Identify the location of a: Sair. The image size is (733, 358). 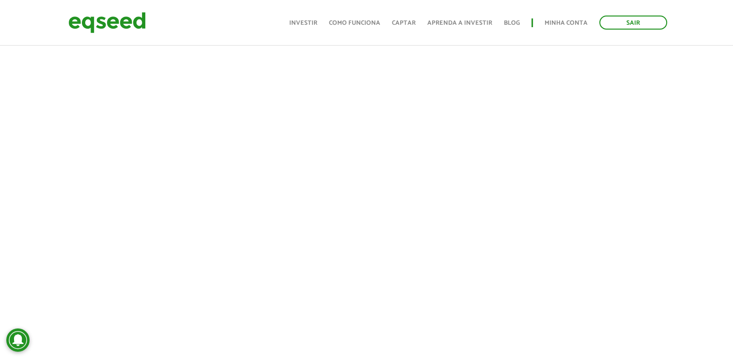
(633, 22).